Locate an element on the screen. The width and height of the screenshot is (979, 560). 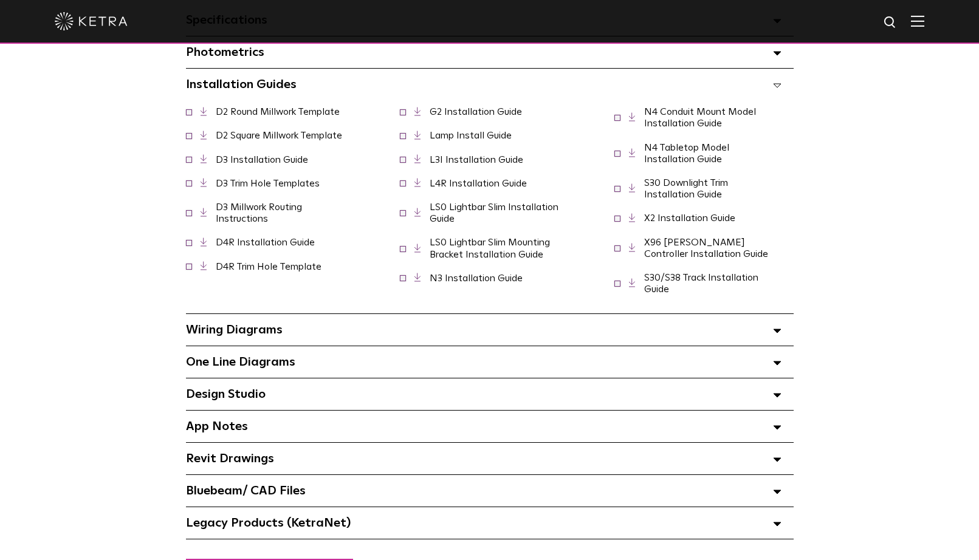
a: D4R Installation Guide is located at coordinates (265, 242).